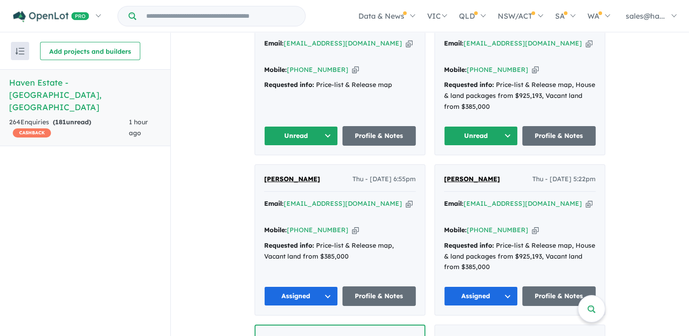 The image size is (689, 336). What do you see at coordinates (340, 251) in the screenshot?
I see `div: Price-list & Release map, Vacant land from $385,000` at bounding box center [340, 251].